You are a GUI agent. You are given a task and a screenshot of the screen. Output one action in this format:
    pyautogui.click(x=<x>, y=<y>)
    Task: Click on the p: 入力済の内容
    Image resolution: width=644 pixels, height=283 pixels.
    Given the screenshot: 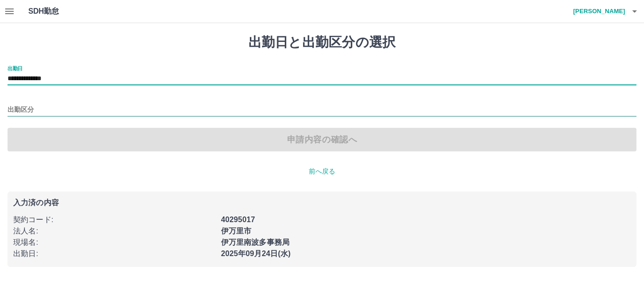 What is the action you would take?
    pyautogui.click(x=322, y=203)
    